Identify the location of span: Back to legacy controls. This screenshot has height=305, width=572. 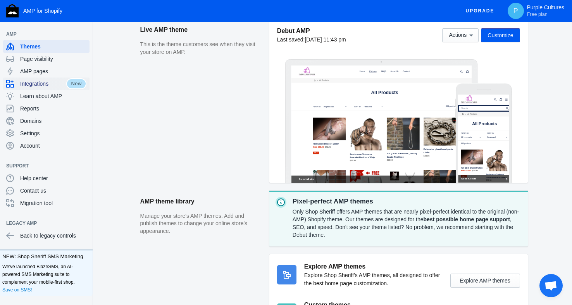
(53, 235).